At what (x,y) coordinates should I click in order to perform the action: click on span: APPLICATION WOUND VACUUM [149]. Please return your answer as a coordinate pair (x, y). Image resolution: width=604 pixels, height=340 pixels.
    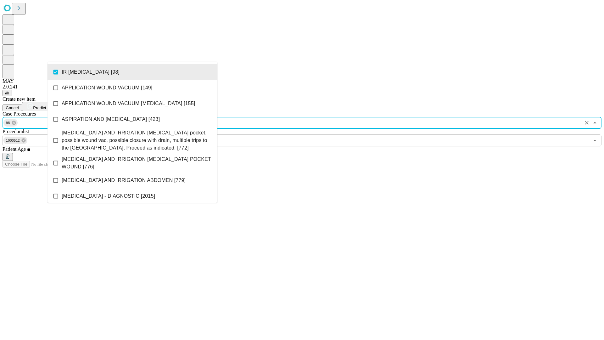
    Looking at the image, I should click on (107, 88).